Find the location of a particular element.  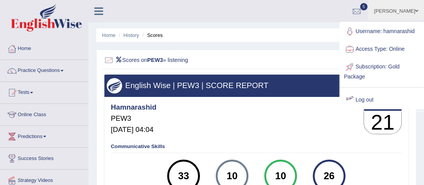

a: Online Class is located at coordinates (44, 114).